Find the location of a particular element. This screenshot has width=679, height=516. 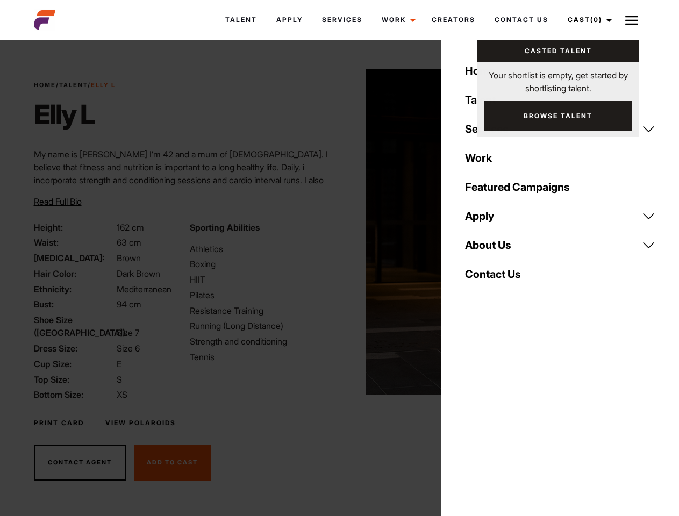

img: cropped-aefm-brand-fav-22-square.png is located at coordinates (45, 20).